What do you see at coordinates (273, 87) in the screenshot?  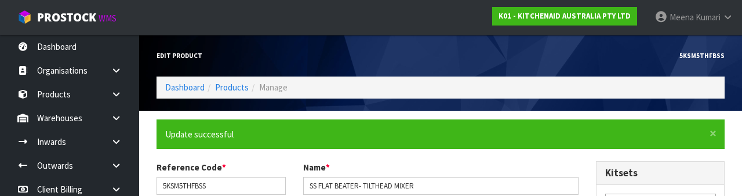 I see `span: Manage` at bounding box center [273, 87].